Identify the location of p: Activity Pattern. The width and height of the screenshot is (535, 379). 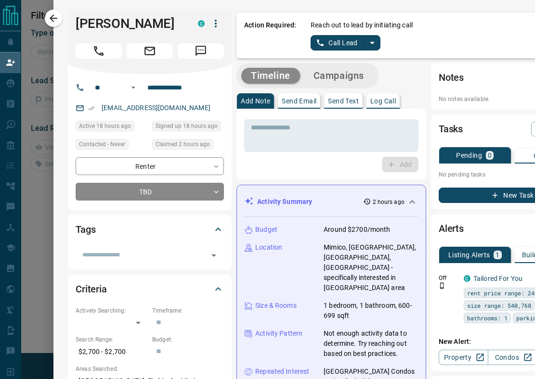
(279, 334).